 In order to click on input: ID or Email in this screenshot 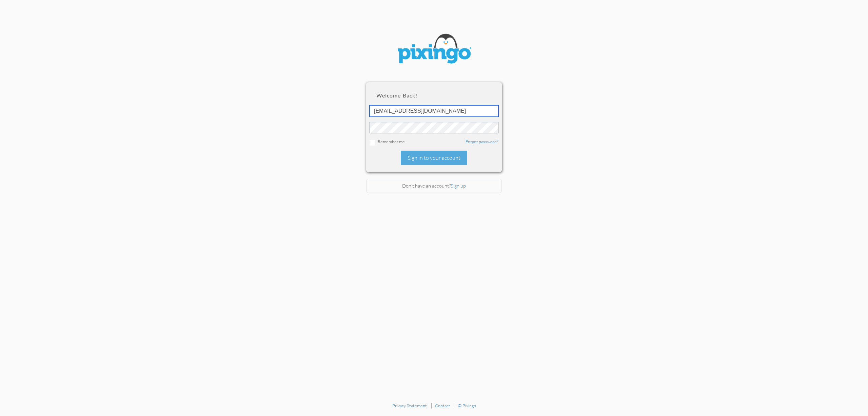, I will do `click(434, 111)`.